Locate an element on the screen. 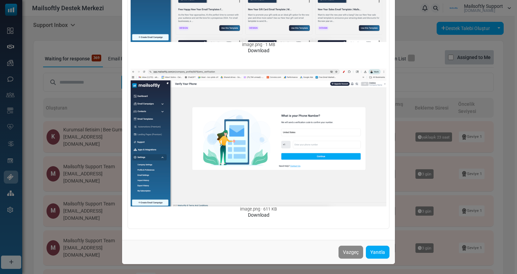  img: image.png is located at coordinates (258, 137).